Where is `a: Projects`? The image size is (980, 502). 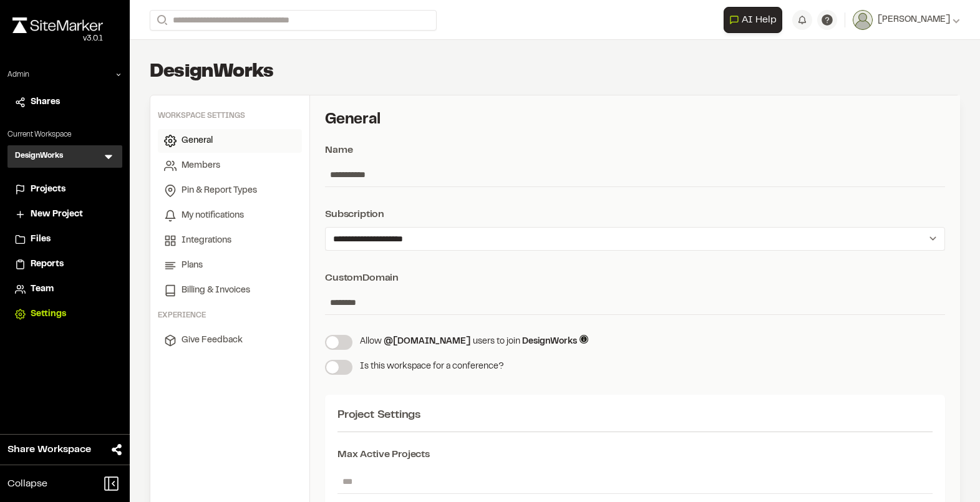
a: Projects is located at coordinates (65, 190).